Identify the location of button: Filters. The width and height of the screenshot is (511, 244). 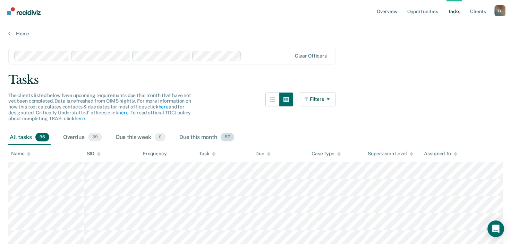
(317, 100).